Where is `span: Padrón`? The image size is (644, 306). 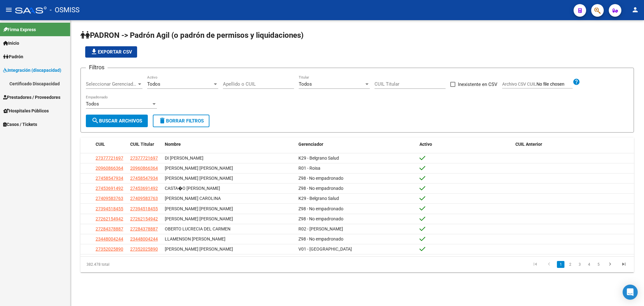 span: Padrón is located at coordinates (13, 56).